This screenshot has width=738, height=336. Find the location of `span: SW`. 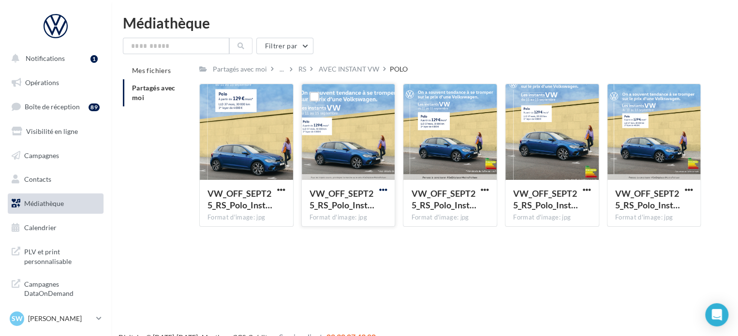

span: SW is located at coordinates (17, 318).